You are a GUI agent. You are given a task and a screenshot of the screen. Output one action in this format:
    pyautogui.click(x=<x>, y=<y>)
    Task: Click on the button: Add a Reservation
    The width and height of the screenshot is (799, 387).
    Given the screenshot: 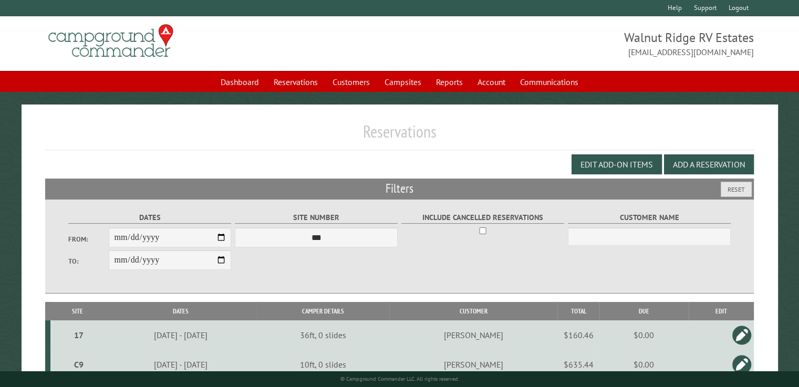 What is the action you would take?
    pyautogui.click(x=709, y=165)
    